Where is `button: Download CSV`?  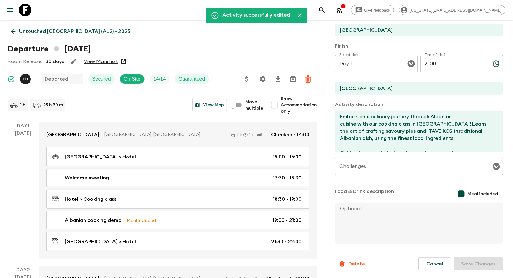
button: Download CSV is located at coordinates (278, 79).